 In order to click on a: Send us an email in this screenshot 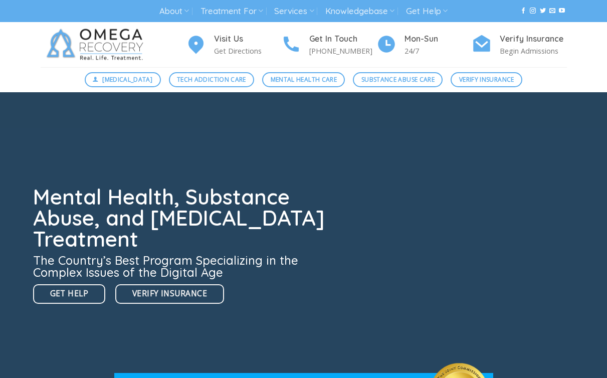, I will do `click(552, 11)`.